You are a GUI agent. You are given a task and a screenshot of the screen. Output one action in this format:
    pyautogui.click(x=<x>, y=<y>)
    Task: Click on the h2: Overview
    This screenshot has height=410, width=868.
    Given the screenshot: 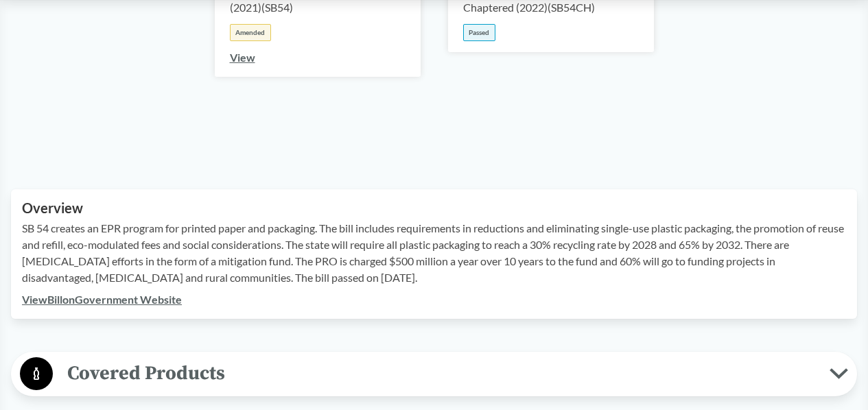 What is the action you would take?
    pyautogui.click(x=434, y=208)
    